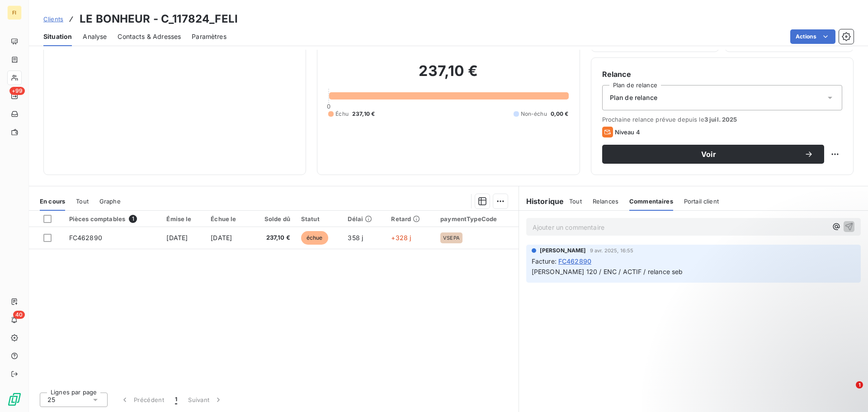 The height and width of the screenshot is (412, 868). I want to click on div: Statut, so click(319, 219).